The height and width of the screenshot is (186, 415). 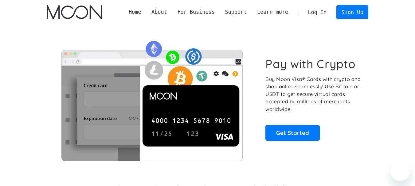 I want to click on div: For Business, so click(x=196, y=12).